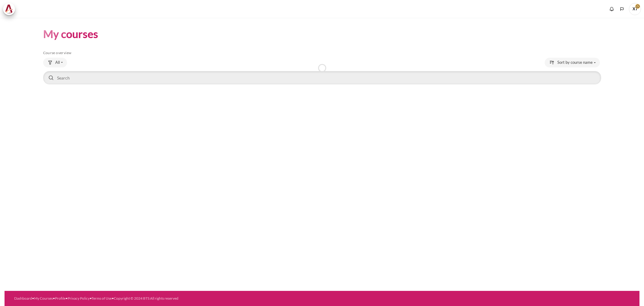 The height and width of the screenshot is (306, 644). Describe the element at coordinates (78, 298) in the screenshot. I see `a: Privacy Policy` at that location.